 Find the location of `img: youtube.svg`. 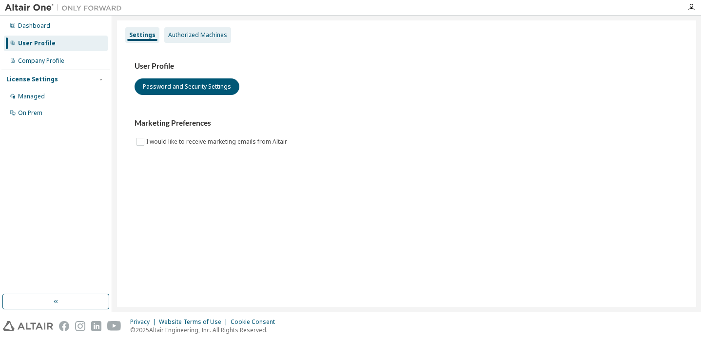

img: youtube.svg is located at coordinates (114, 326).